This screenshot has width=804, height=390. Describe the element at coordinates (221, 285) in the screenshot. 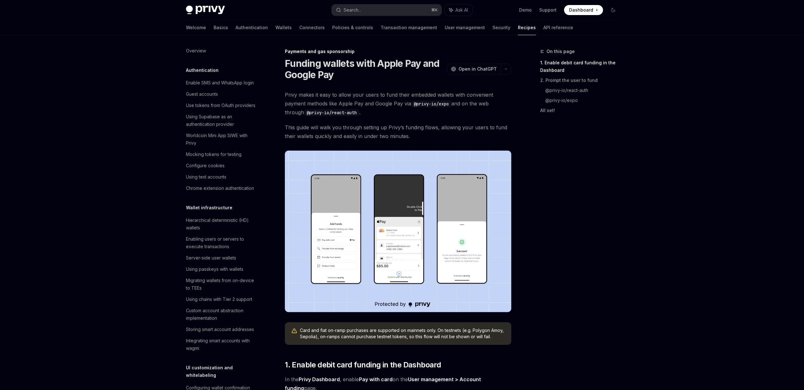

I see `a: Migrating wallets from on-device to TEEs` at that location.